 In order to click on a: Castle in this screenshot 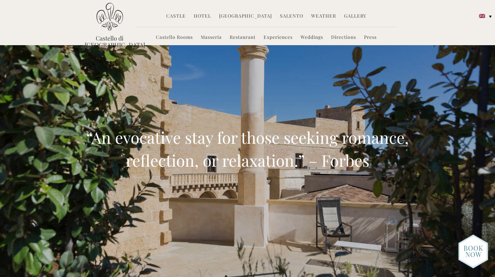, I will do `click(176, 16)`.